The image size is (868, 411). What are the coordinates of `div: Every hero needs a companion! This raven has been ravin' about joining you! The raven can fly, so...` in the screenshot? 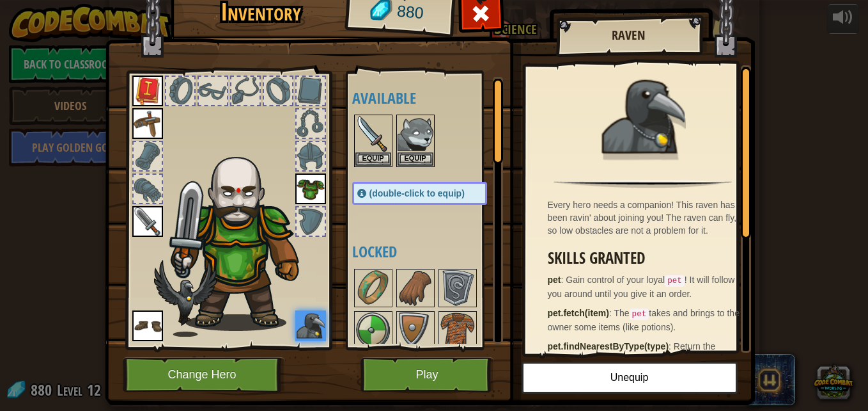 It's located at (646, 217).